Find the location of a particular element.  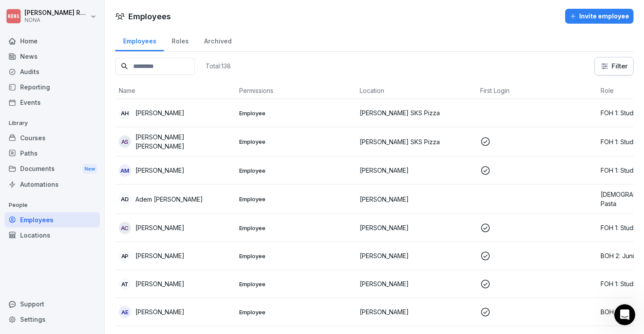

div: Events is located at coordinates (52, 102).